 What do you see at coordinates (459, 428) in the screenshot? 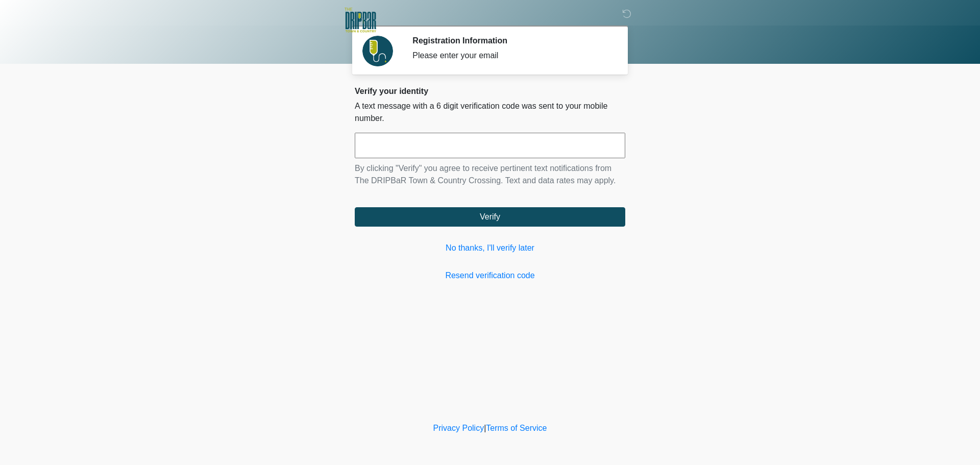
I see `a: Privacy Policy` at bounding box center [459, 428].